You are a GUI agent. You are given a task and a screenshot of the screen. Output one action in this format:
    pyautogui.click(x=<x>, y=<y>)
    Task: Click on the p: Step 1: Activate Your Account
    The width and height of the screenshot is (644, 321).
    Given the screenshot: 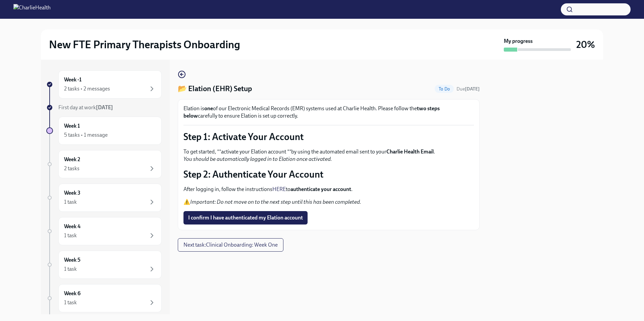 What is the action you would take?
    pyautogui.click(x=329, y=137)
    